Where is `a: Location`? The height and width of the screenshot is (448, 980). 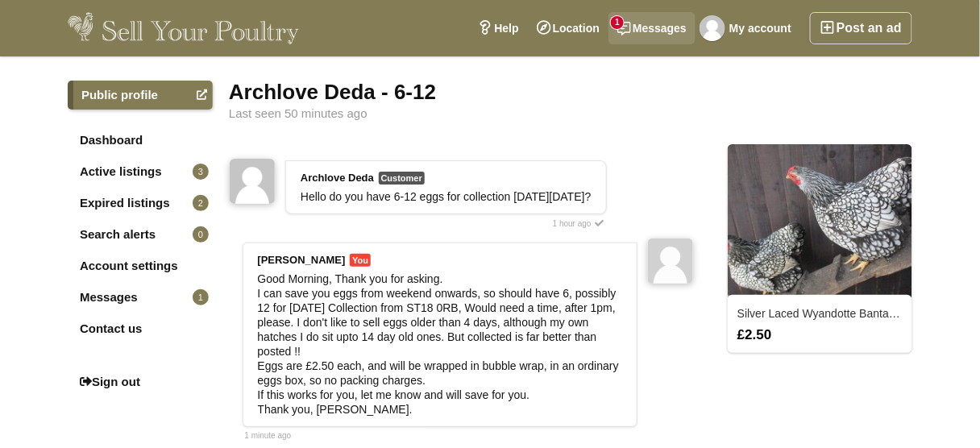
a: Location is located at coordinates (568, 28).